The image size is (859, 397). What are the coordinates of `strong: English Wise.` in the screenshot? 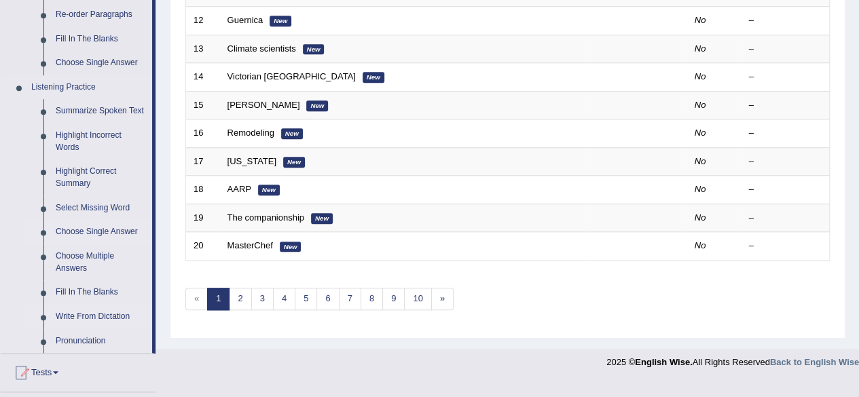 It's located at (664, 362).